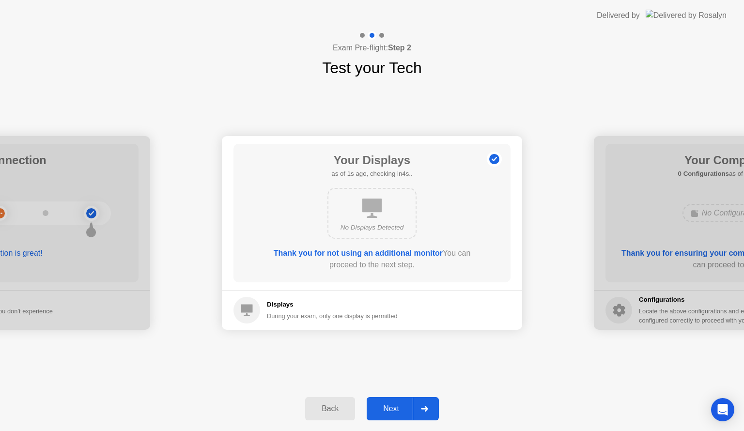 This screenshot has height=431, width=744. Describe the element at coordinates (372, 160) in the screenshot. I see `h1: Your Displays` at that location.